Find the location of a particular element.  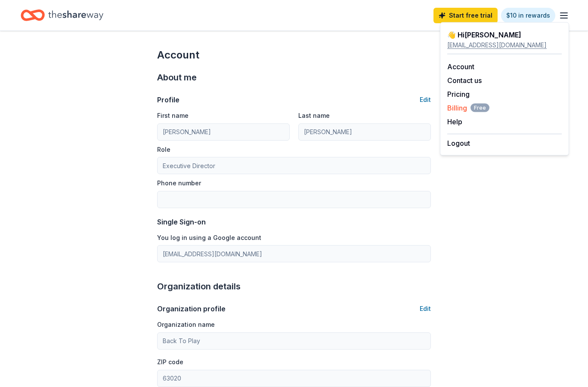

div: About me is located at coordinates (294, 77).